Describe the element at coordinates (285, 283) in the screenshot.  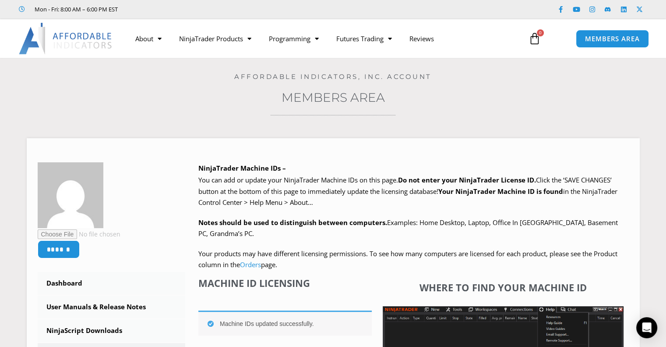
I see `h4: Machine ID Licensing` at that location.